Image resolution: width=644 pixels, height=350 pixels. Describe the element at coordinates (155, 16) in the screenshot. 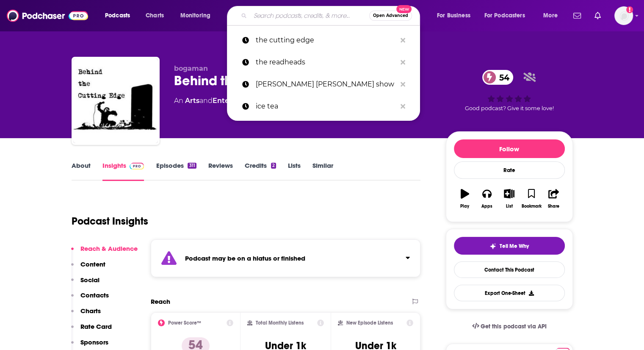

I see `a: Charts` at that location.